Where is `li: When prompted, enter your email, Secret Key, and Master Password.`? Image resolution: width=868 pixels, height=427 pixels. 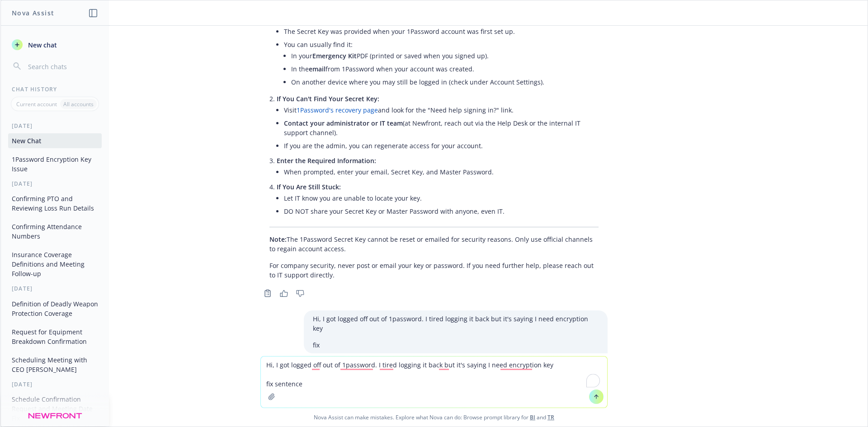 li: When prompted, enter your email, Secret Key, and Master Password. is located at coordinates (442, 172).